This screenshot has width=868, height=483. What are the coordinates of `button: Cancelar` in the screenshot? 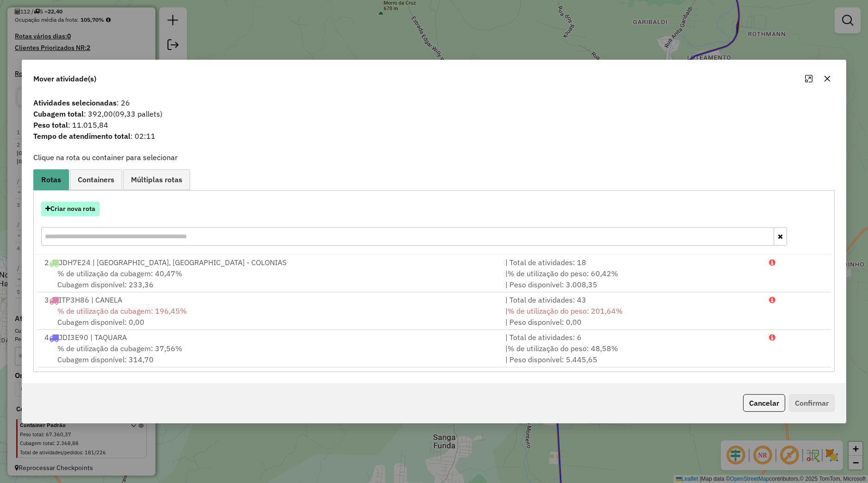 It's located at (763, 403).